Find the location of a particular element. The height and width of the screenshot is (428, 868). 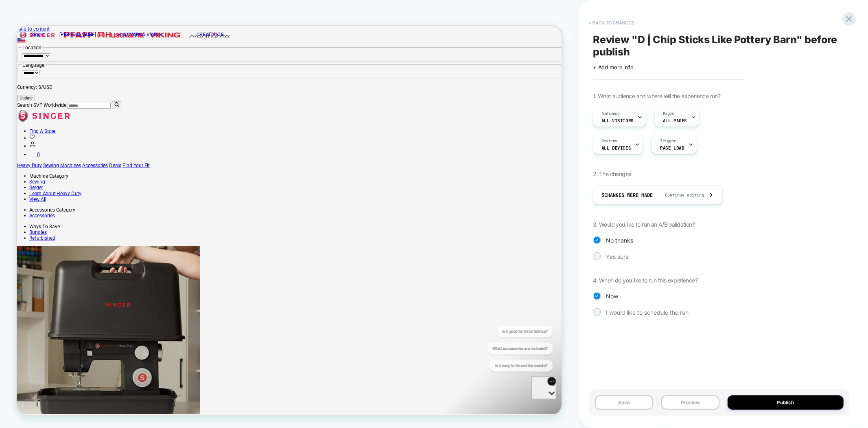

span: 3. Would you like to run an A/B validation? is located at coordinates (644, 224).